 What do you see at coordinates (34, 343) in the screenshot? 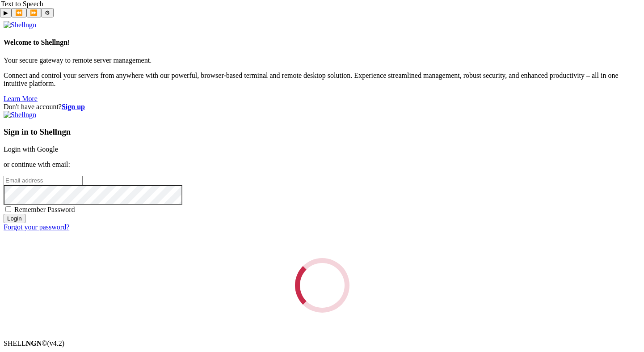
I see `span: SHELL ©` at bounding box center [34, 343].